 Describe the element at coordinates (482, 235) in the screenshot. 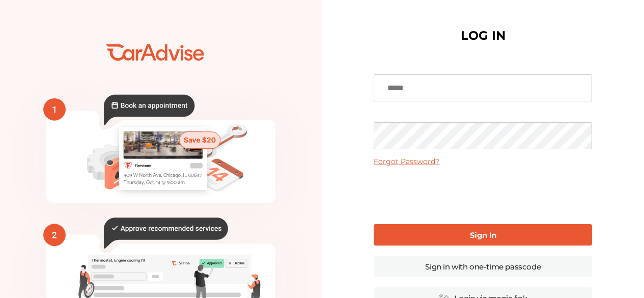

I see `a: Sign In` at that location.